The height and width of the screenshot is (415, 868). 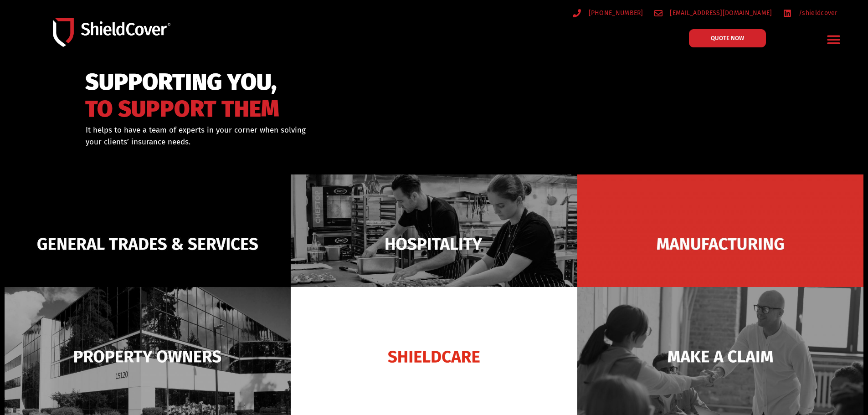 What do you see at coordinates (283, 142) in the screenshot?
I see `p: your clients’ insurance needs.` at bounding box center [283, 142].